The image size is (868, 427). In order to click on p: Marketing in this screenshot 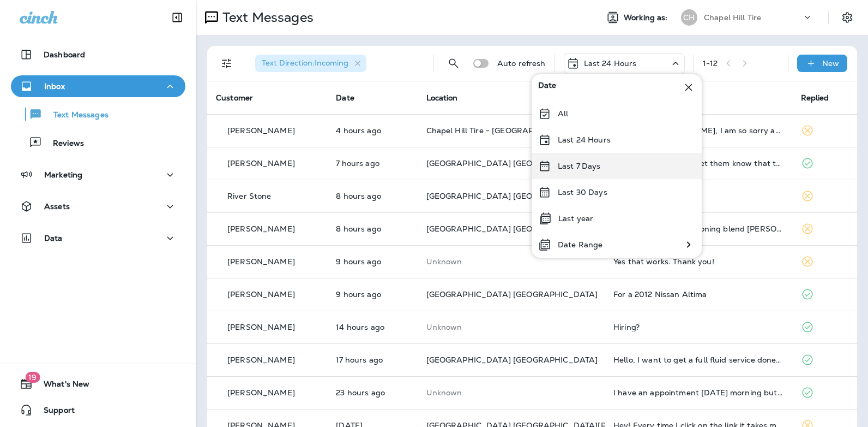, I will do `click(63, 175)`.